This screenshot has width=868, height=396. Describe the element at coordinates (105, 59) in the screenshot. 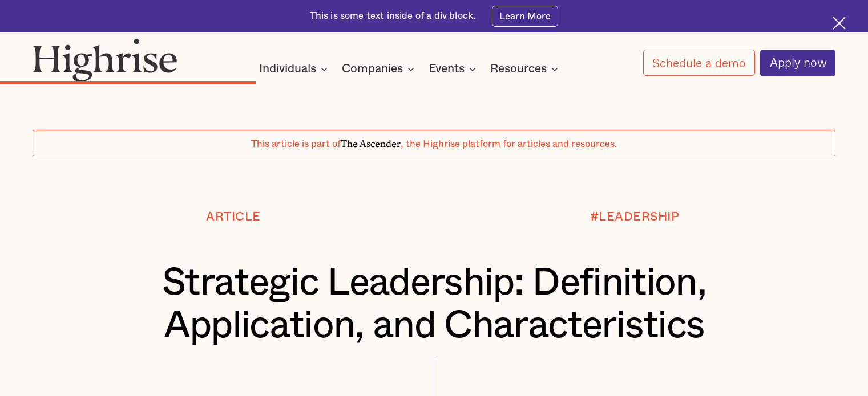

I see `img: Highrise logo` at that location.